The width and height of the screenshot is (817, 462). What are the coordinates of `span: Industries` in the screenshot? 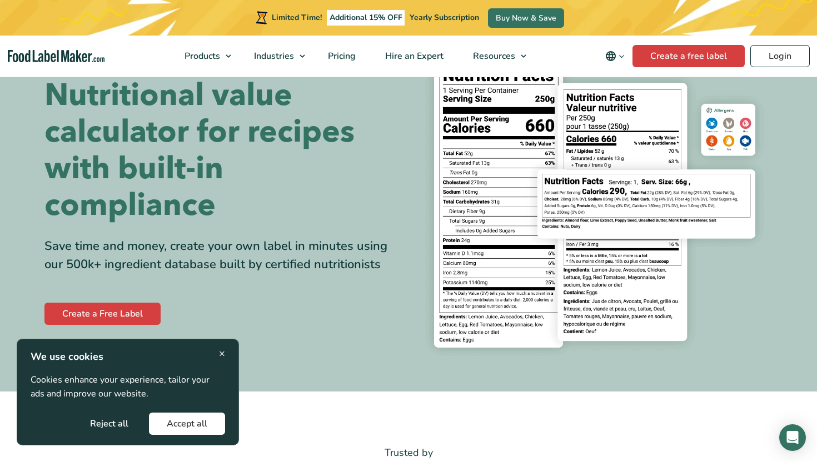 It's located at (273, 56).